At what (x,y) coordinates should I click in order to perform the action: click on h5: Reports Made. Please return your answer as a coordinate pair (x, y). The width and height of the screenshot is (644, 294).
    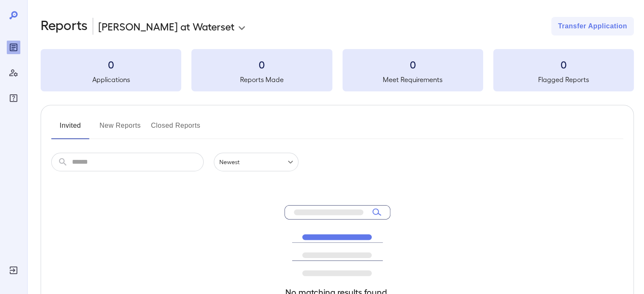
    Looking at the image, I should click on (261, 79).